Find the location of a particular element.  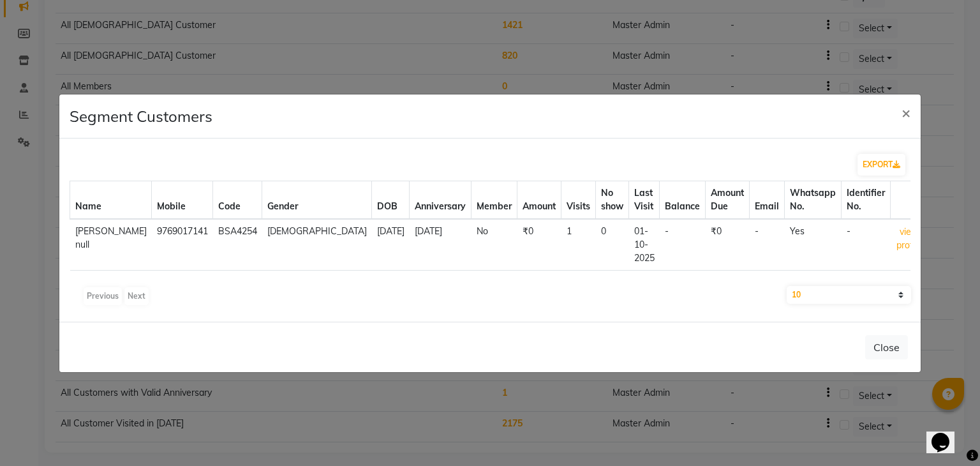

h4: Segment Customers is located at coordinates (141, 116).